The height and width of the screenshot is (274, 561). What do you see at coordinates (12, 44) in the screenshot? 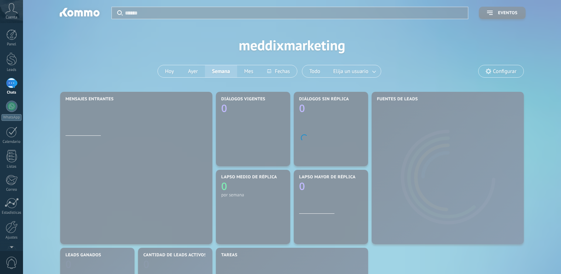
I see `div: Panel` at bounding box center [12, 44].